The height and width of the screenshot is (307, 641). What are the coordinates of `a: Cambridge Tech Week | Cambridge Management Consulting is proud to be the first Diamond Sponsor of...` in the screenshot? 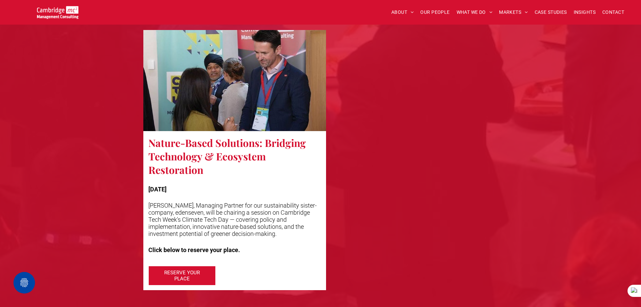 It's located at (235, 80).